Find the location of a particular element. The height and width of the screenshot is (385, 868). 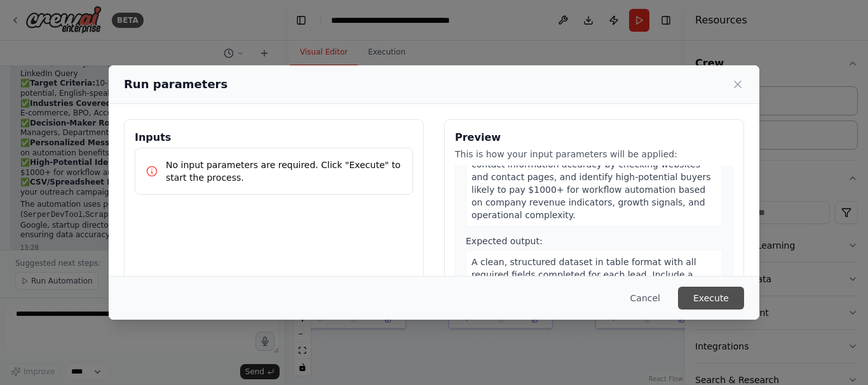

p: No input parameters are required. Click "Execute" to start the process. is located at coordinates (285, 171).